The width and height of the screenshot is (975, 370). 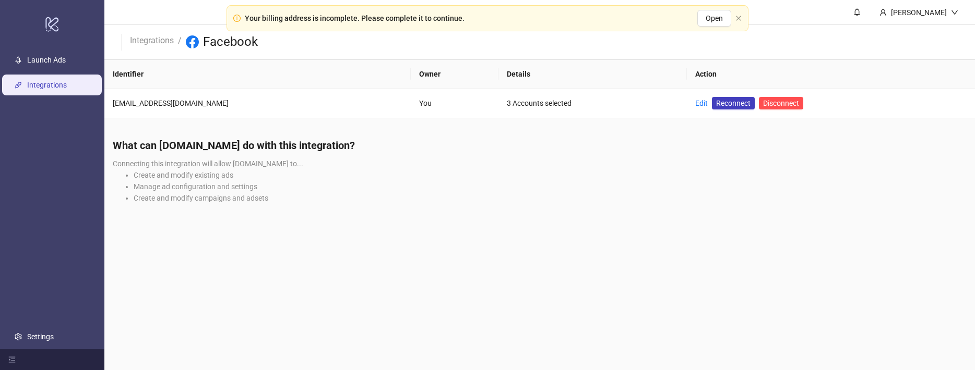 What do you see at coordinates (550, 175) in the screenshot?
I see `li: Create and modify existing ads` at bounding box center [550, 175].